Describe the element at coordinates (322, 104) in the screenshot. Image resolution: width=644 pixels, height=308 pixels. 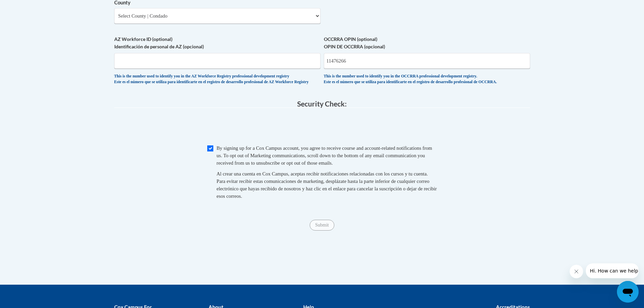
I see `span: Security Check:` at that location.